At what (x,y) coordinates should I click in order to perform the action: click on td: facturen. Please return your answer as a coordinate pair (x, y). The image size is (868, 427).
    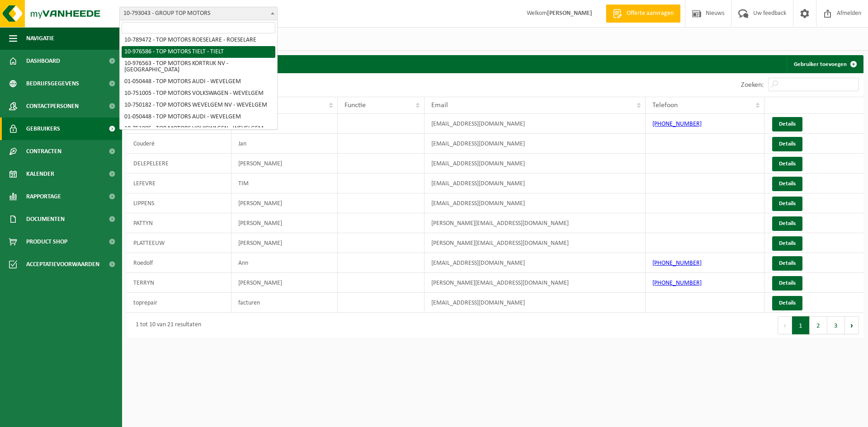
    Looking at the image, I should click on (284, 303).